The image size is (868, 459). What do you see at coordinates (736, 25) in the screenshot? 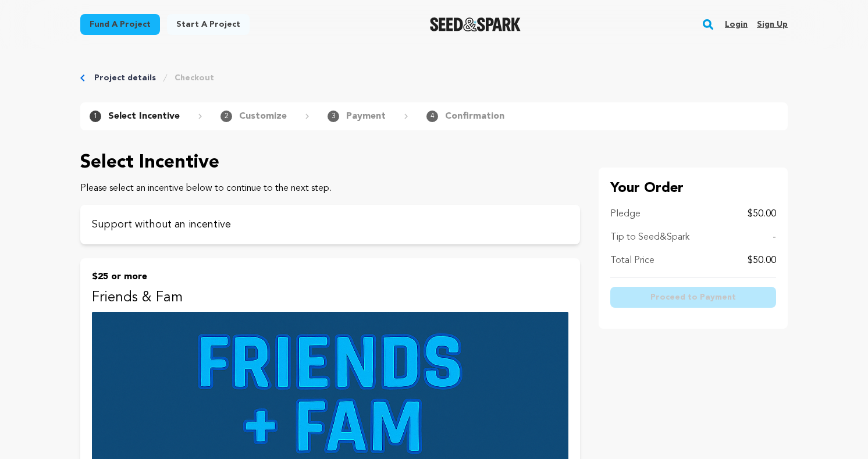
I see `a: Login` at bounding box center [736, 25].